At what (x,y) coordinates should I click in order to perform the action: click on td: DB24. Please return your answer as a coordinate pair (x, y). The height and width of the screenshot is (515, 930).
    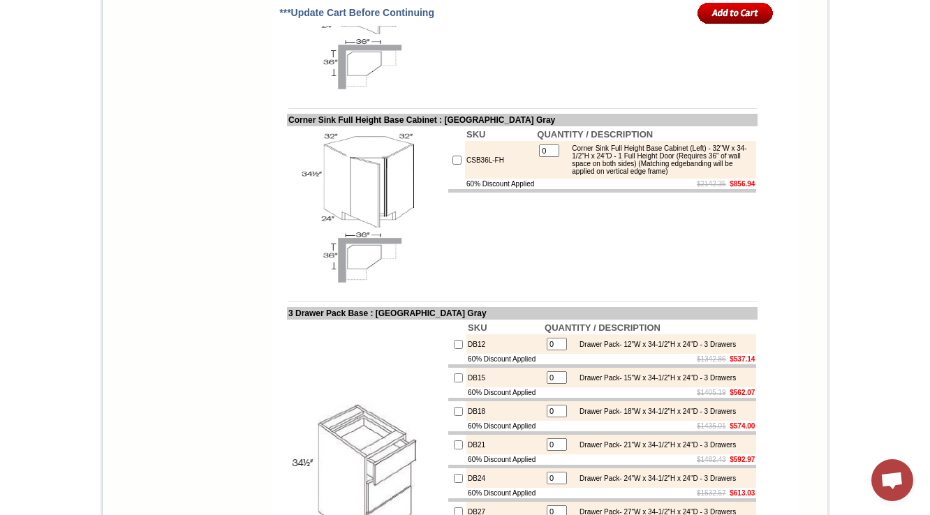
    Looking at the image, I should click on (505, 478).